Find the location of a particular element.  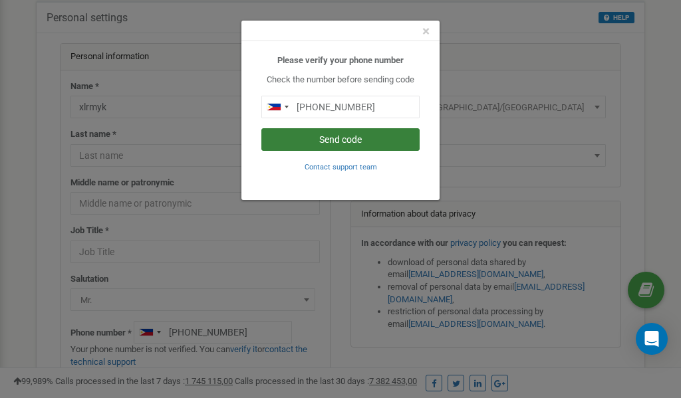

a: Contact support team is located at coordinates (340, 166).